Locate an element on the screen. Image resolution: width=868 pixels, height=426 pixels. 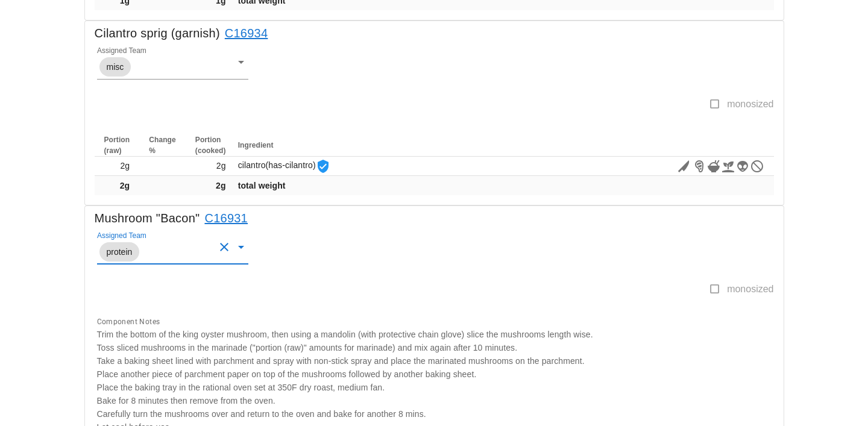
div: Assigned Teammisc is located at coordinates (173, 67).